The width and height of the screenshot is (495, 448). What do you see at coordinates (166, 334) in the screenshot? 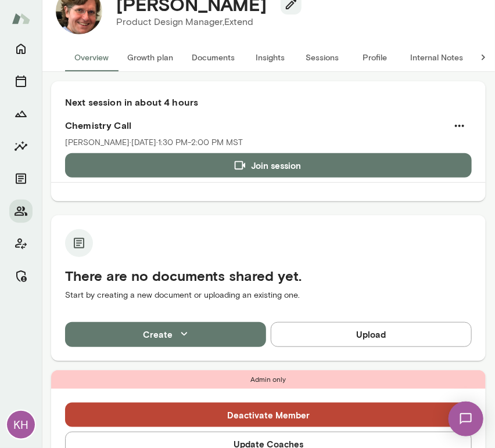
I see `button: Create` at bounding box center [166, 334].